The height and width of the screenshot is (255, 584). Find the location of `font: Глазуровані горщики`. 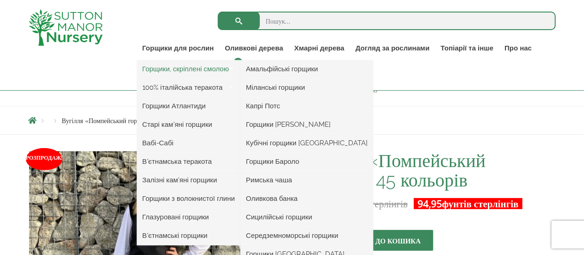

font: Глазуровані горщики is located at coordinates (176, 217).